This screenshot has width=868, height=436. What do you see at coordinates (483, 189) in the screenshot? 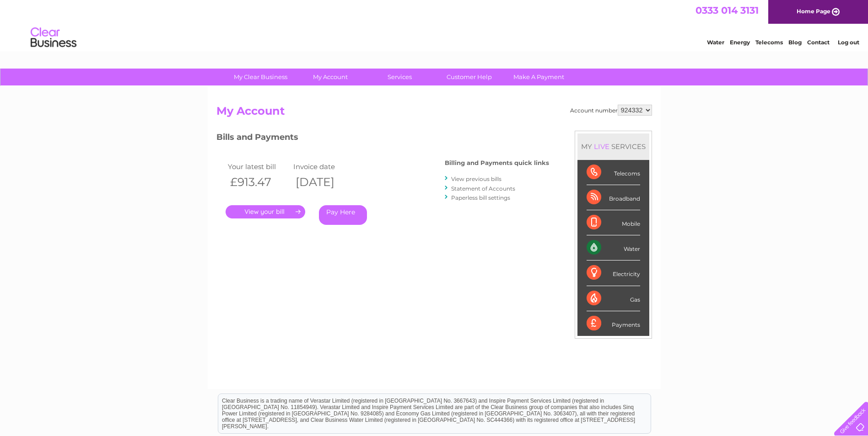
I see `a: Statement of Accounts` at bounding box center [483, 189].